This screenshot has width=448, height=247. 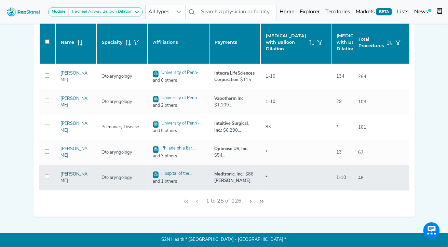 I want to click on a: Territories, so click(x=338, y=12).